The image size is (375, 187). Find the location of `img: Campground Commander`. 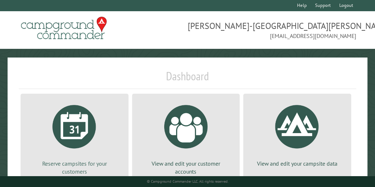

img: Campground Commander is located at coordinates (64, 28).